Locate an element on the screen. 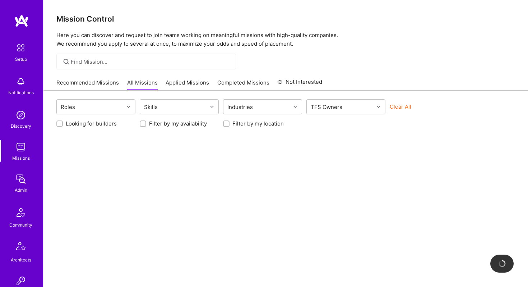  div: Community is located at coordinates (21, 224).